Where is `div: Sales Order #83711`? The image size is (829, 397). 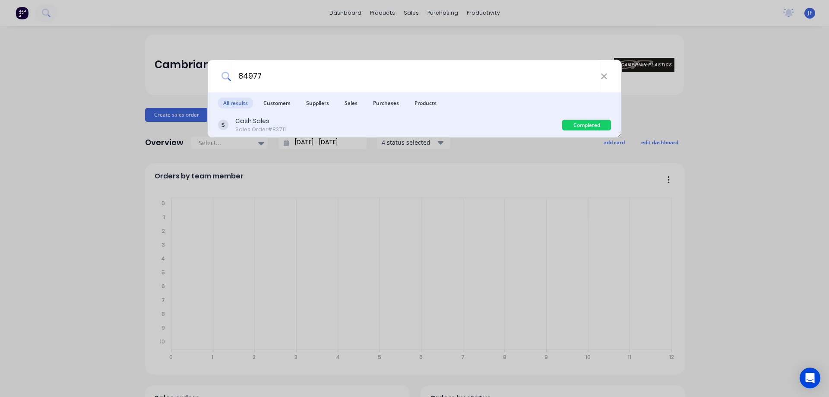
div: Sales Order #83711 is located at coordinates (260, 130).